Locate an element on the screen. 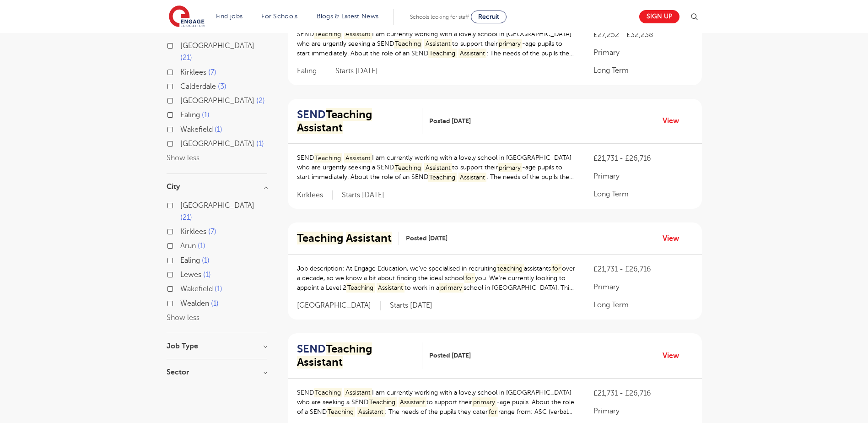 This screenshot has height=423, width=868. a: Recruit is located at coordinates (488, 17).